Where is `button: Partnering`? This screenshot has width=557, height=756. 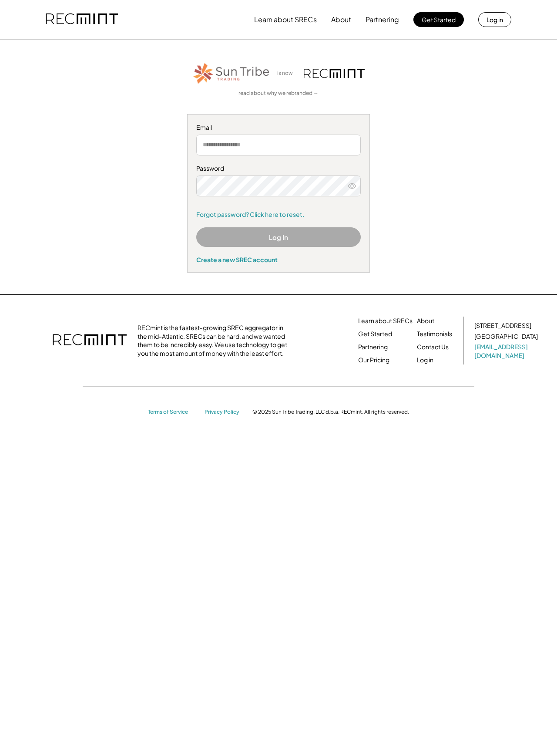
button: Partnering is located at coordinates (382, 20).